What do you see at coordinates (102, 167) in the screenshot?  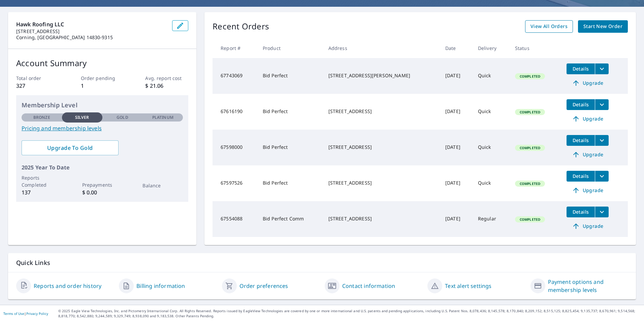 I see `p: 2025 Year To Date` at bounding box center [102, 167].